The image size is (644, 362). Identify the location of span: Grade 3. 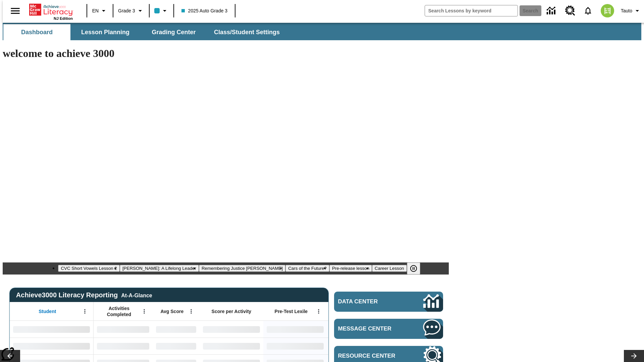
(126, 11).